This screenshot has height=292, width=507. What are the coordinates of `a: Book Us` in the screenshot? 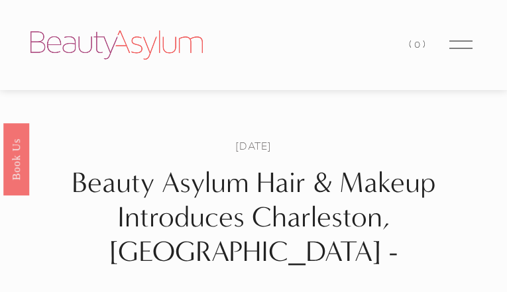 It's located at (16, 158).